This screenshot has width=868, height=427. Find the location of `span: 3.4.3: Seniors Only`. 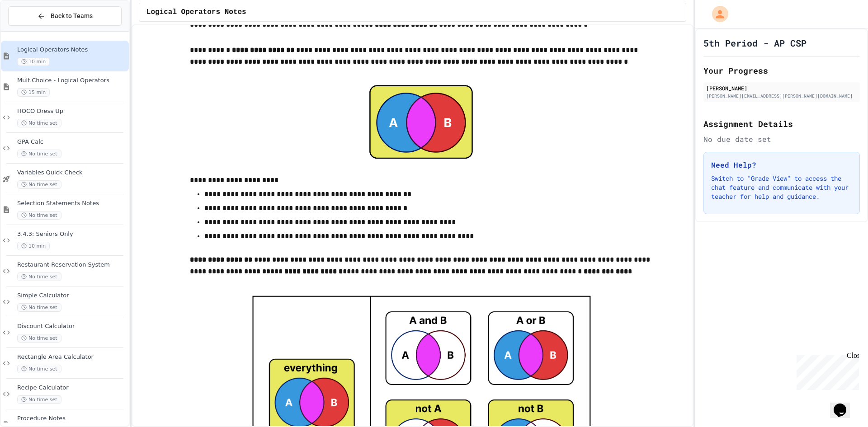

span: 3.4.3: Seniors Only is located at coordinates (72, 234).